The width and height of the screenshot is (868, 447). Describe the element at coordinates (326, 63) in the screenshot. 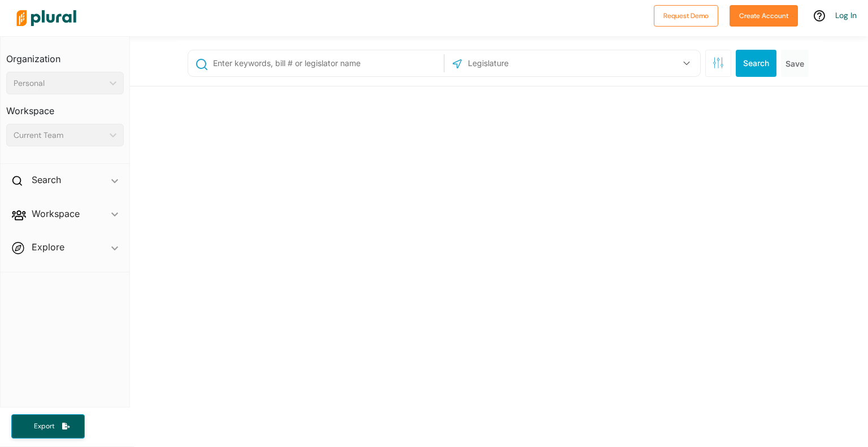

I see `input: Enter keywords, bill # or legislator name` at that location.